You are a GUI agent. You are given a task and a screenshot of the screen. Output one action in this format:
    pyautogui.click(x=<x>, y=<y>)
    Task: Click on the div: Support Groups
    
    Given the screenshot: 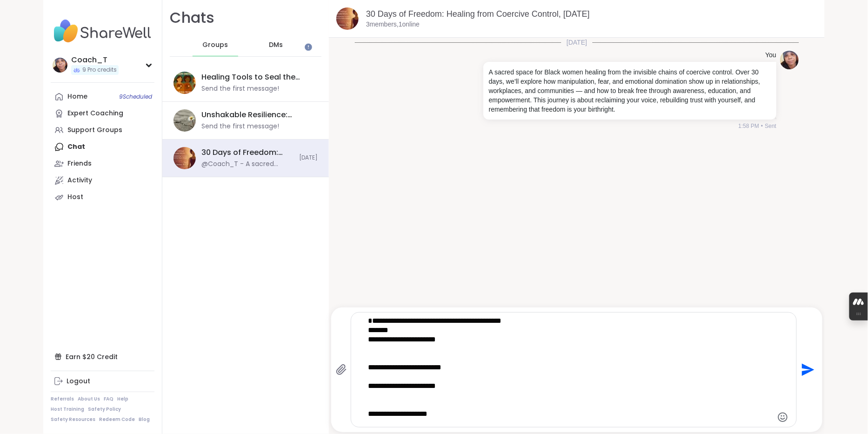 What is the action you would take?
    pyautogui.click(x=95, y=131)
    